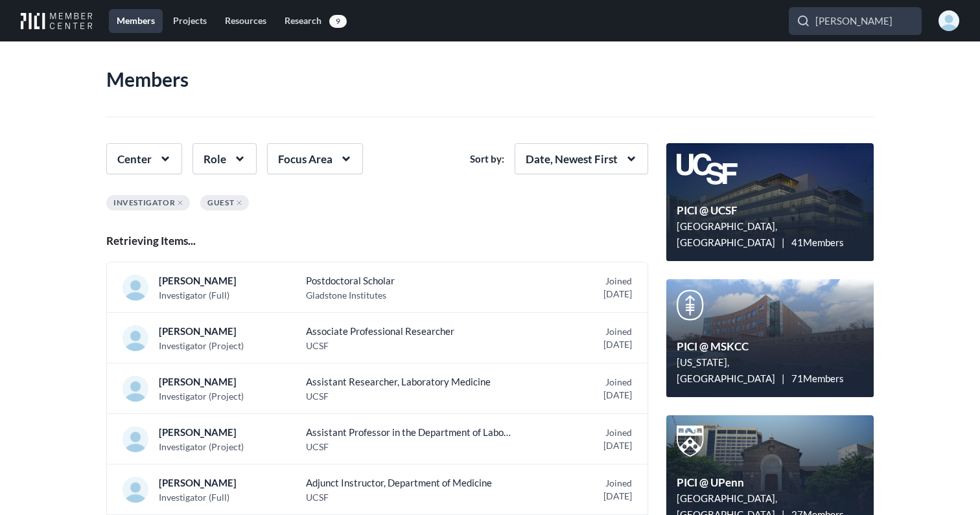 This screenshot has width=980, height=515. I want to click on button: Role, so click(224, 159).